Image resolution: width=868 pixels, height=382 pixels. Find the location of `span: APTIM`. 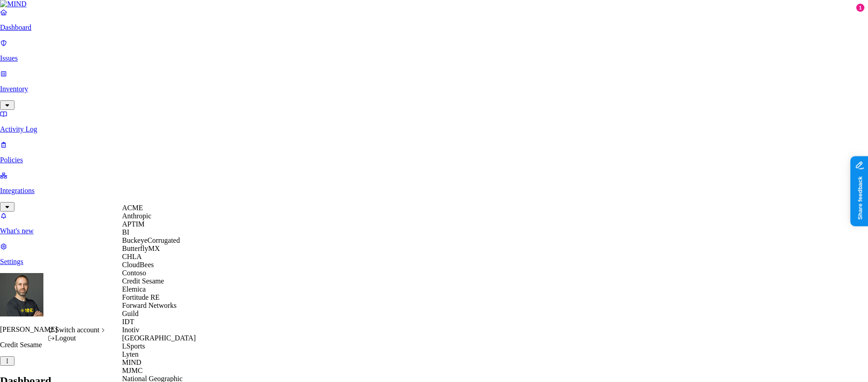

span: APTIM is located at coordinates (133, 223).